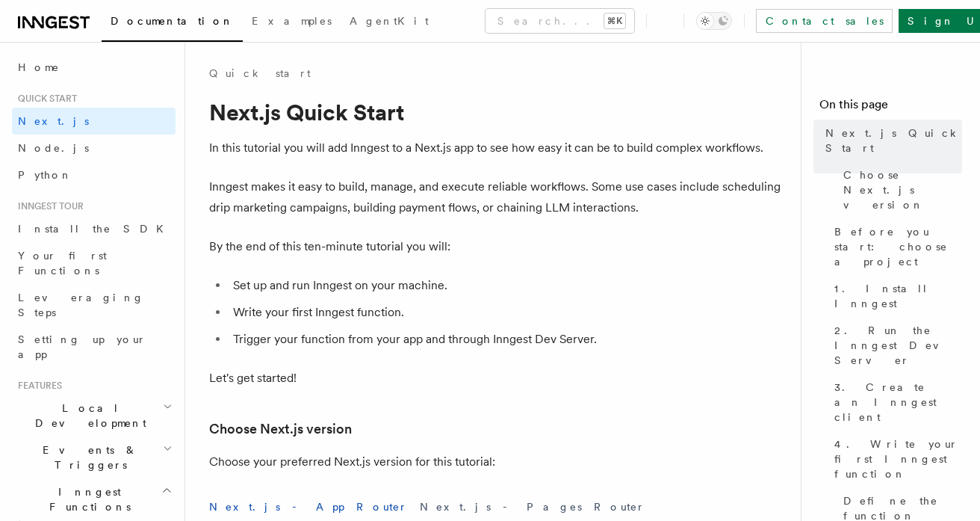 This screenshot has width=980, height=521. I want to click on span: Leveraging Steps, so click(81, 305).